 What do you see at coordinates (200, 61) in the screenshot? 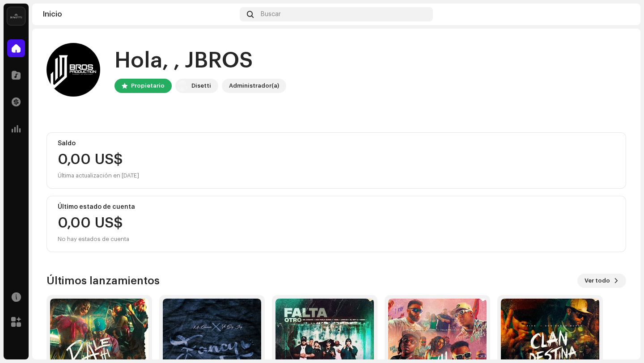
I see `div: Hola, , JBROS` at bounding box center [200, 61].